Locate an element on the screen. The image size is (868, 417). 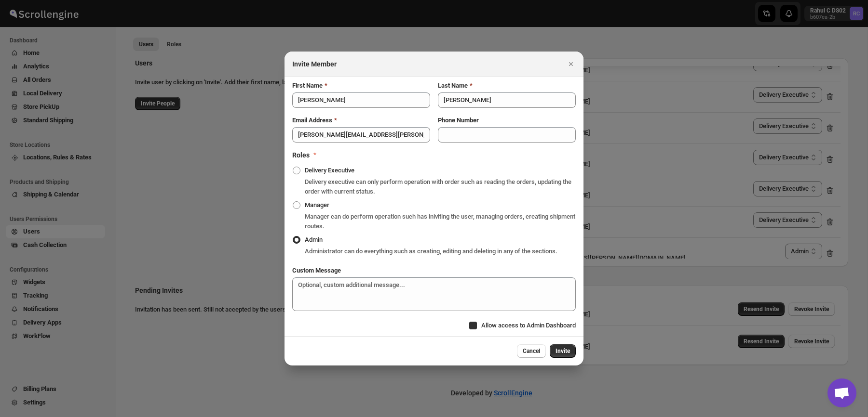
b: Last Name is located at coordinates (452, 85).